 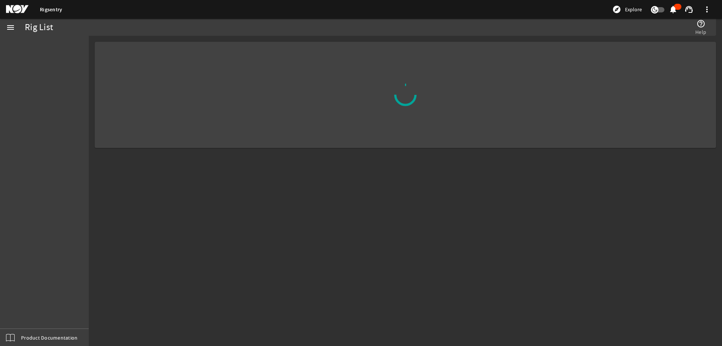 What do you see at coordinates (627, 9) in the screenshot?
I see `button: Explore` at bounding box center [627, 9].